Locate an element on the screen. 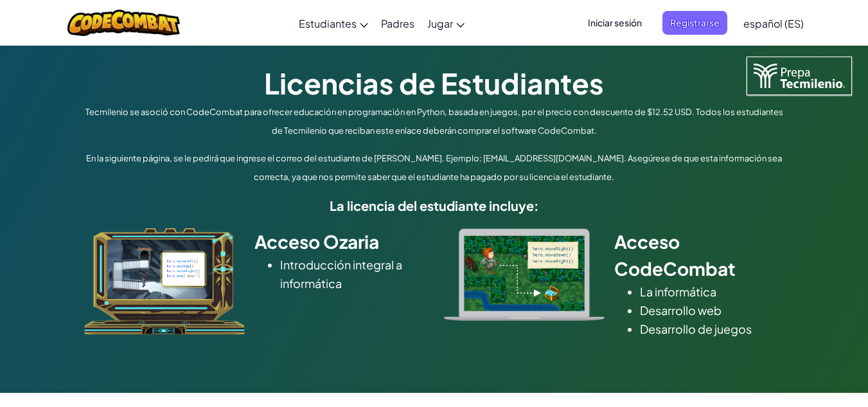 The width and height of the screenshot is (868, 407). a: Estudiantes is located at coordinates (333, 23).